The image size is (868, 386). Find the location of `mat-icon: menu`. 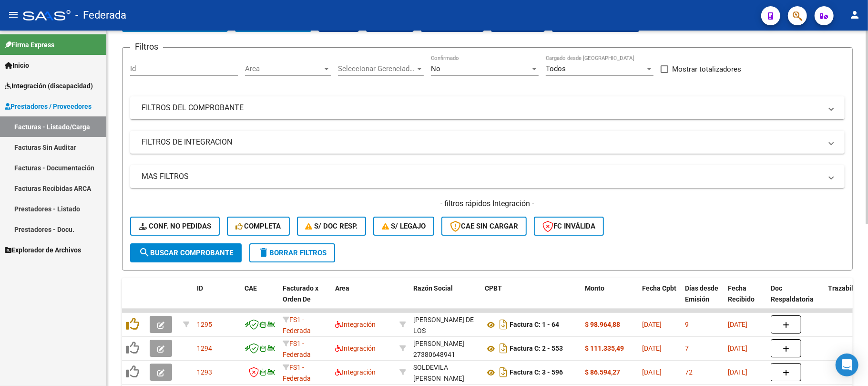

mat-icon: menu is located at coordinates (13, 15).